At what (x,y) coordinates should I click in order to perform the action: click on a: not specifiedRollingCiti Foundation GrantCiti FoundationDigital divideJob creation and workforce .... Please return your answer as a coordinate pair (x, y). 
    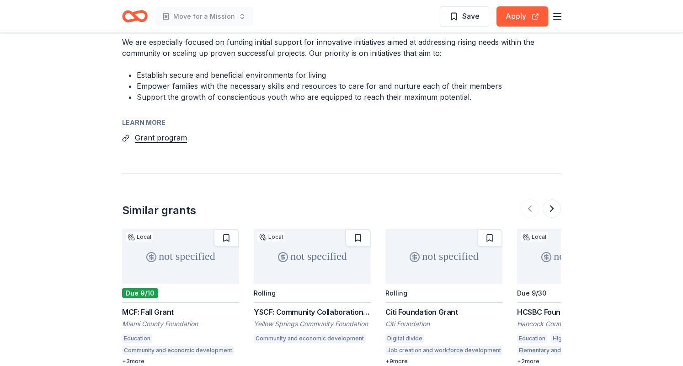
    Looking at the image, I should click on (444, 297).